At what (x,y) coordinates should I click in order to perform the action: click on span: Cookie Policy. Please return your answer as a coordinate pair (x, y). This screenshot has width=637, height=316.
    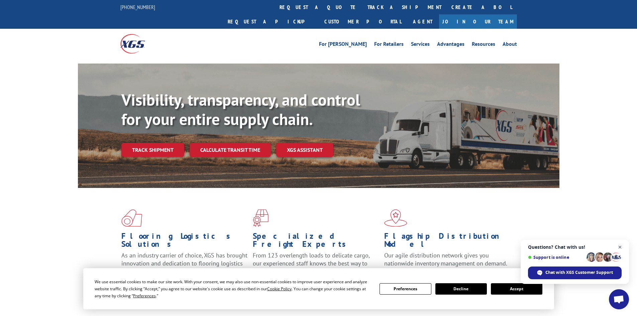
    Looking at the image, I should click on (279, 289).